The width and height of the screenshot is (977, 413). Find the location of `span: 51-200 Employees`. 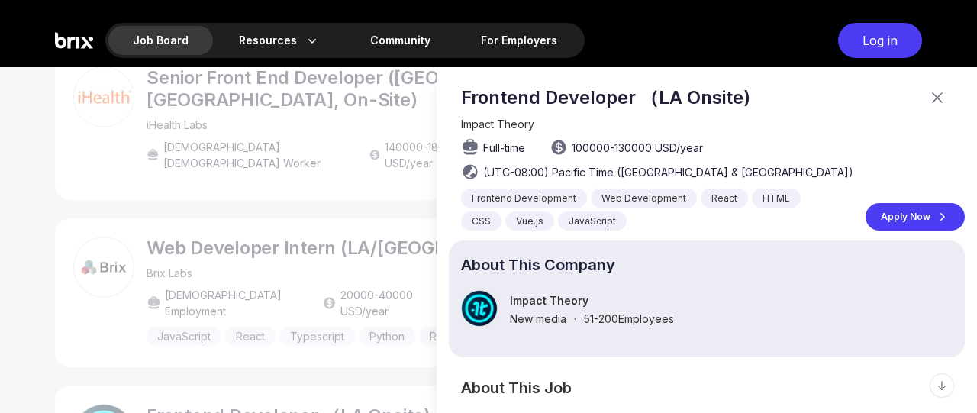

span: 51-200 Employees is located at coordinates (629, 318).